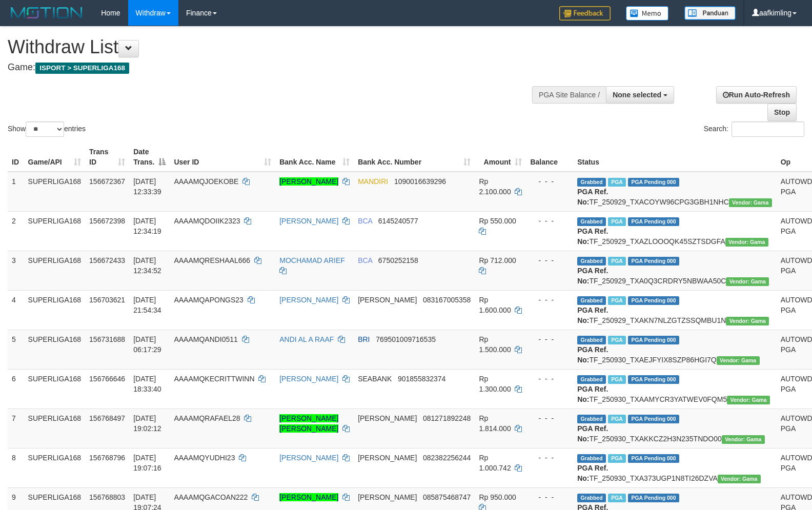 Image resolution: width=812 pixels, height=510 pixels. What do you see at coordinates (364, 339) in the screenshot?
I see `span: BRI` at bounding box center [364, 339].